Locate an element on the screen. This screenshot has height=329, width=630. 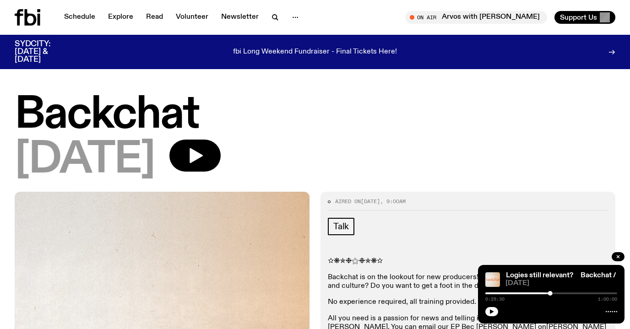
a: Explore is located at coordinates (120, 17).